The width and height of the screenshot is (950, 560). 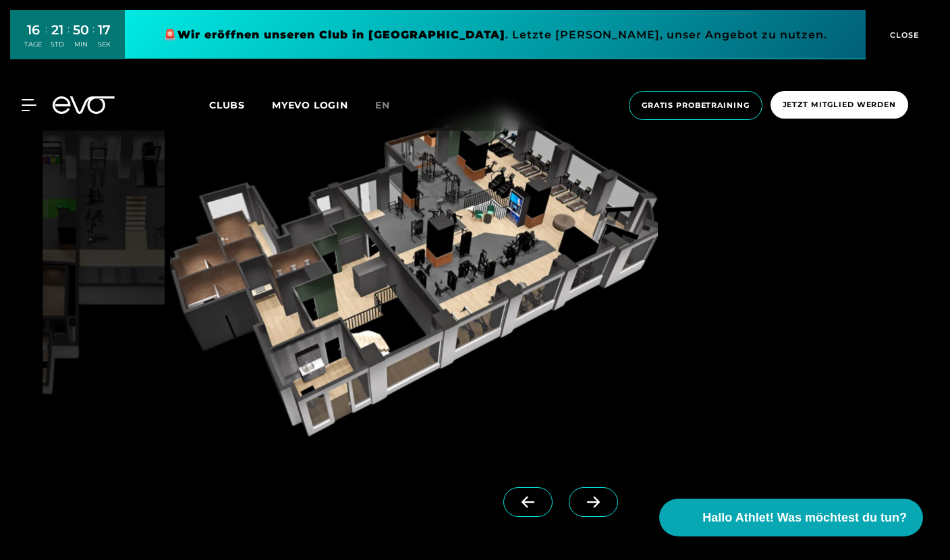 I want to click on div: MIN, so click(x=81, y=45).